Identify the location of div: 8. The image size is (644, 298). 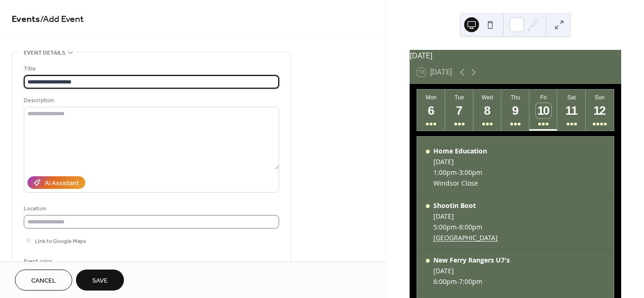
(488, 110).